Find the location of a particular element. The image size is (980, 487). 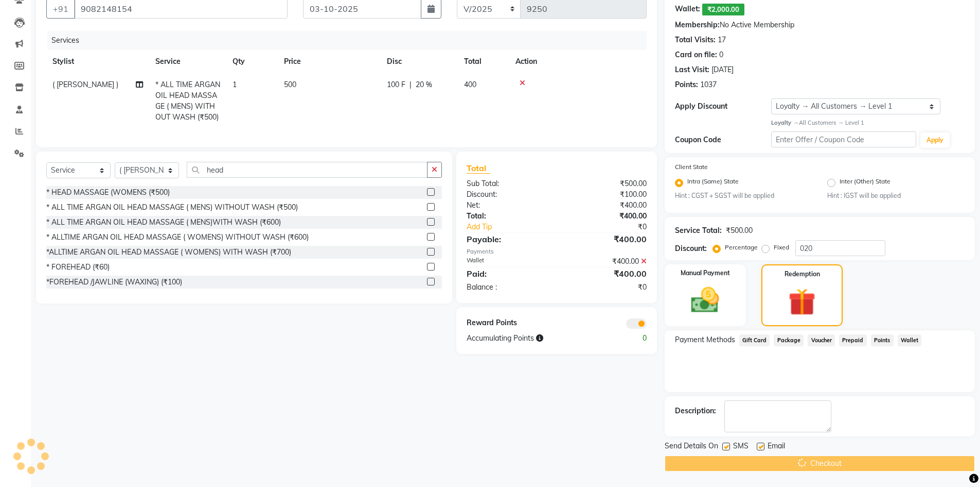

th: Total is located at coordinates (484, 61).